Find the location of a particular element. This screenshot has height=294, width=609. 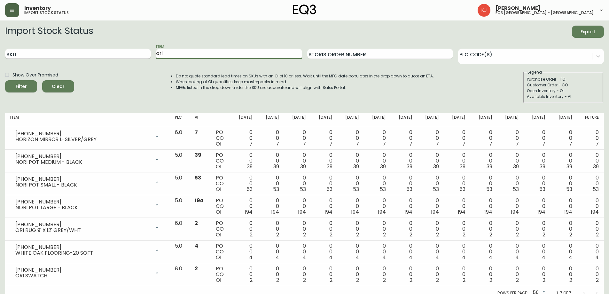

div: Purchase Order - PO is located at coordinates (563, 79).